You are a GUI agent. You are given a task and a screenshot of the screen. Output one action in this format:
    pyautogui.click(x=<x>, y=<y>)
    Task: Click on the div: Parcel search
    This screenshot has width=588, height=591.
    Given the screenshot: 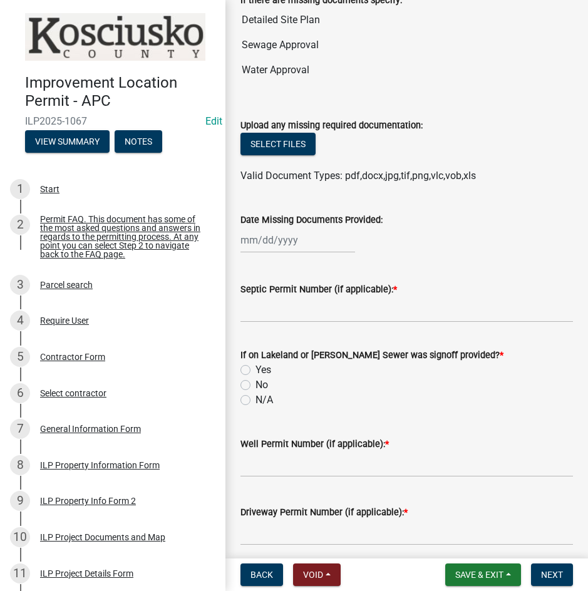 What is the action you would take?
    pyautogui.click(x=66, y=285)
    